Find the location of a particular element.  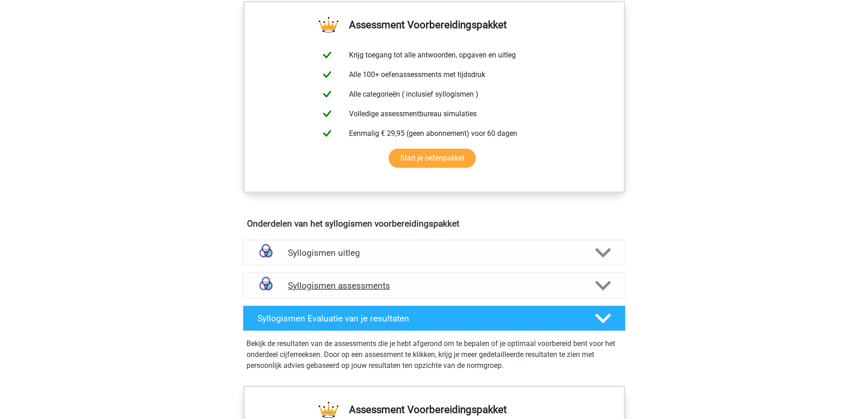

img: syllogismen assessments is located at coordinates (266, 285).